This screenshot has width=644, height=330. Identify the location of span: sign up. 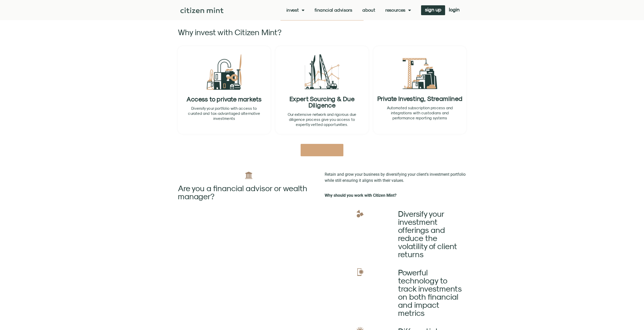
(433, 10).